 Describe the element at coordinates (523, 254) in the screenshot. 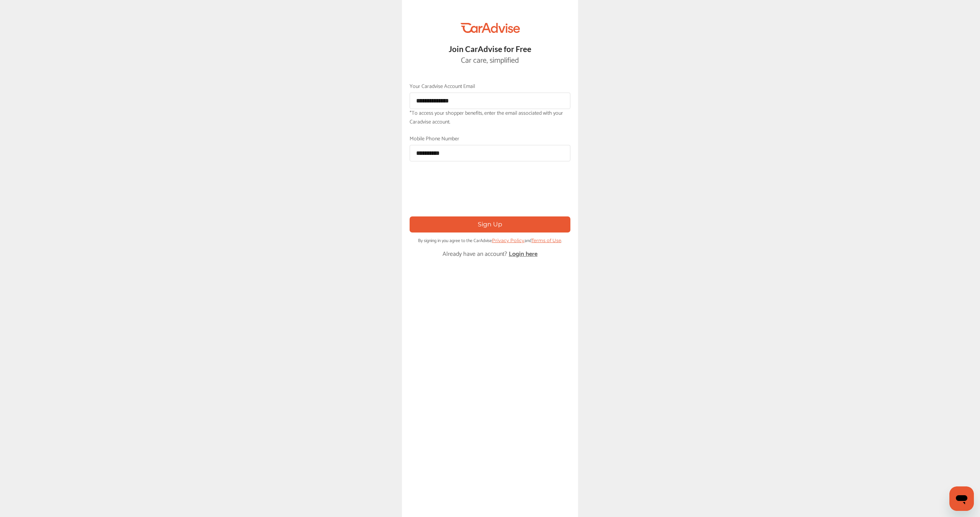

I see `a: Login here` at that location.